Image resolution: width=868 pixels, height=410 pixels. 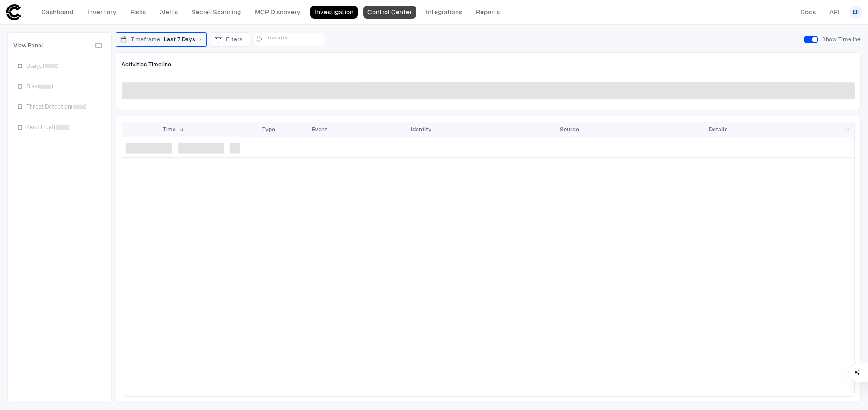 I want to click on a: Secret Scanning, so click(x=216, y=12).